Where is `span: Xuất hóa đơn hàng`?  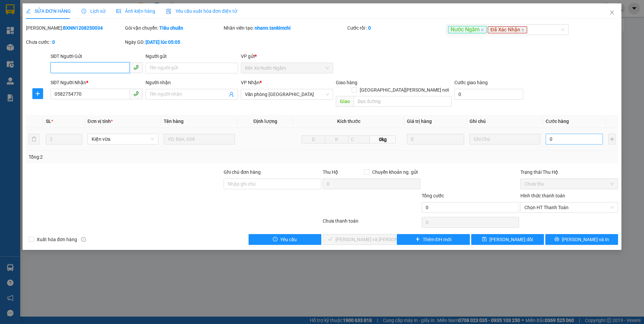
span: Xuất hóa đơn hàng is located at coordinates (57, 239).